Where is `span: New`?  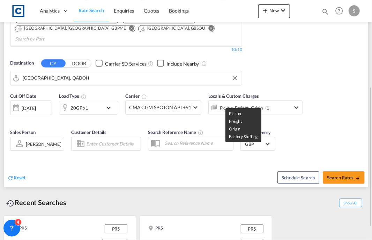 span: New is located at coordinates (274, 10).